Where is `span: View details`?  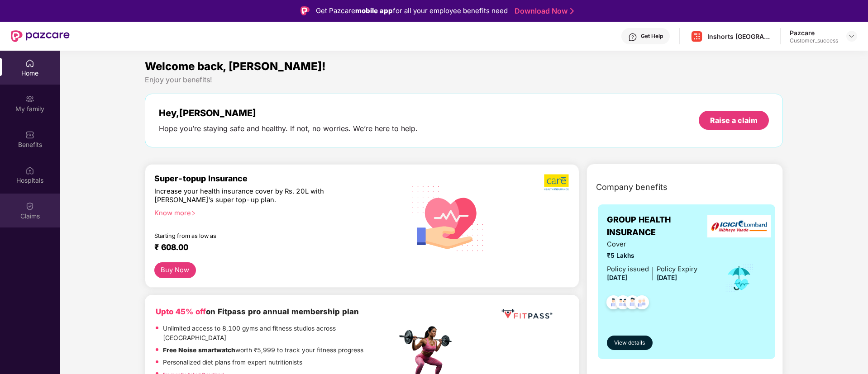
span: View details is located at coordinates (630, 343).